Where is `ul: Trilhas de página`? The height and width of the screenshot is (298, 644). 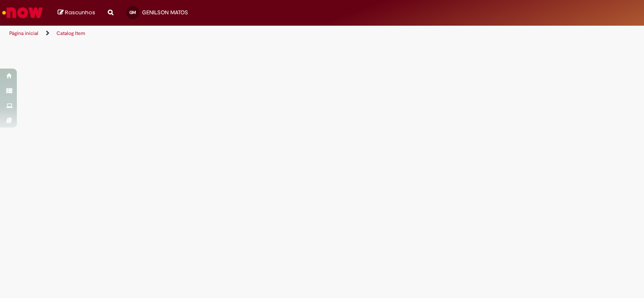
ul: Trilhas de página is located at coordinates (214, 33).